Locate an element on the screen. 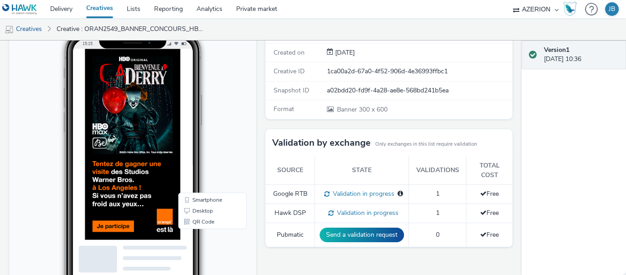  th: Total cost is located at coordinates (490, 171).